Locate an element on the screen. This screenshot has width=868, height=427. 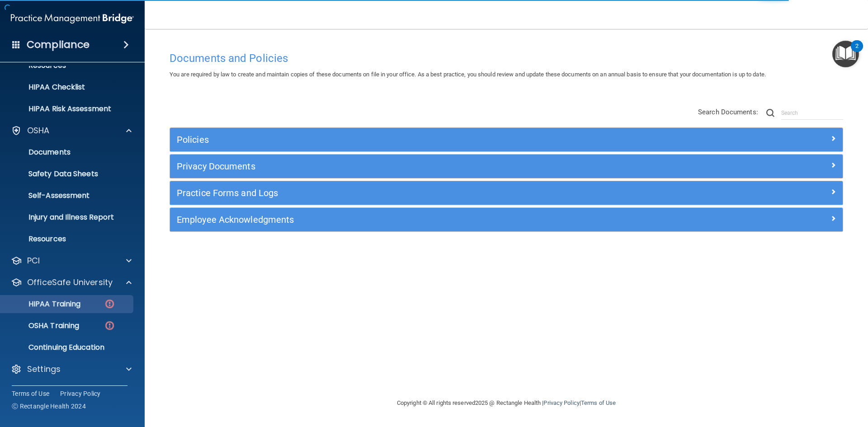
div: 2 is located at coordinates (857, 52).